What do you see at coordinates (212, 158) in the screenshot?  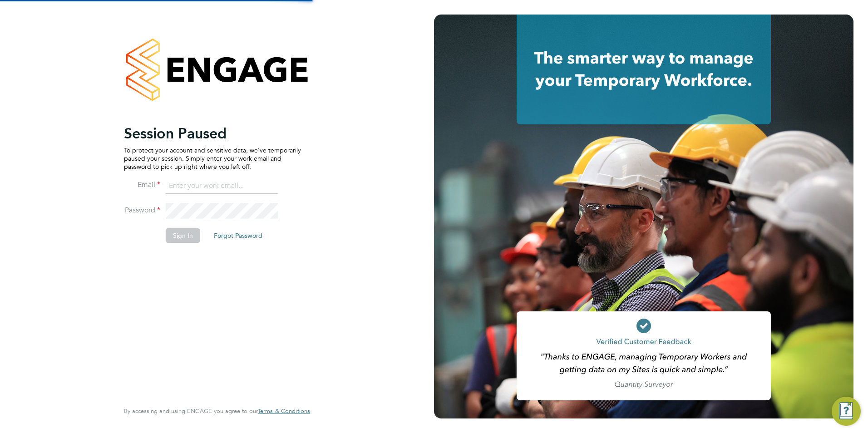 I see `p: To protect your account and sensitive data, we've temporarily paused your session. Simply enter y...` at bounding box center [212, 158].